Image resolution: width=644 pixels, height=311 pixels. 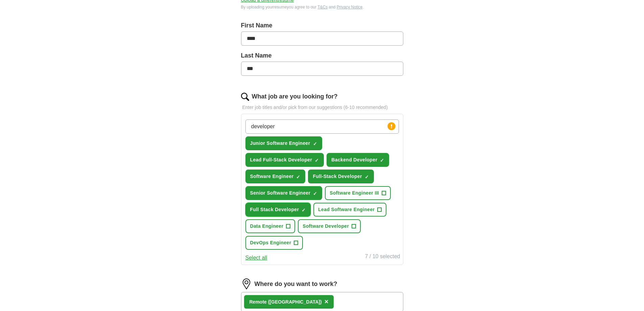 What do you see at coordinates (322, 56) in the screenshot?
I see `label: Last Name` at bounding box center [322, 56].